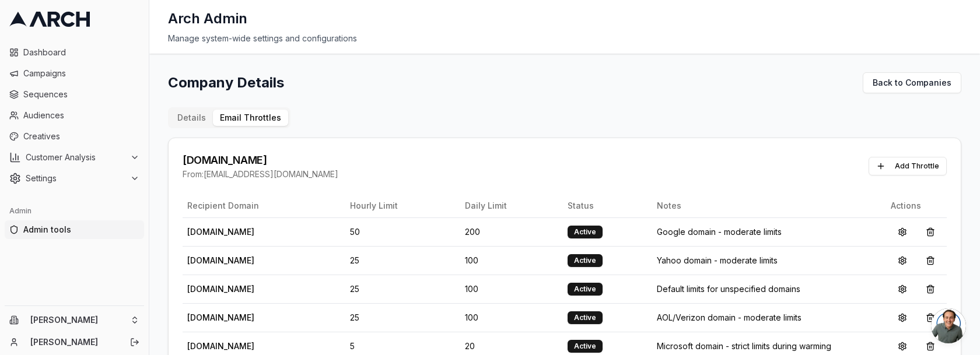 Image resolution: width=980 pixels, height=355 pixels. I want to click on h1: Company Details, so click(226, 83).